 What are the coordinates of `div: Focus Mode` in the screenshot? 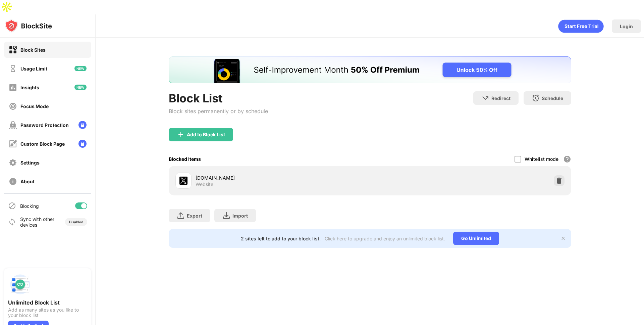 It's located at (34, 106).